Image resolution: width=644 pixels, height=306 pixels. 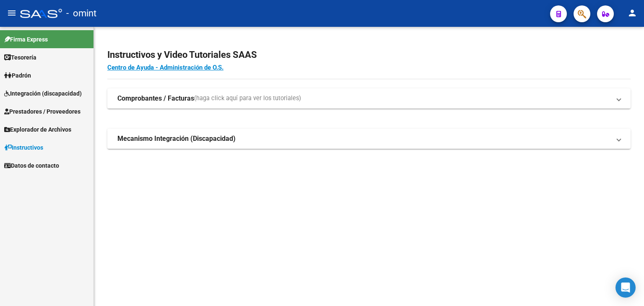 I want to click on strong: Comprobantes / Facturas, so click(x=155, y=99).